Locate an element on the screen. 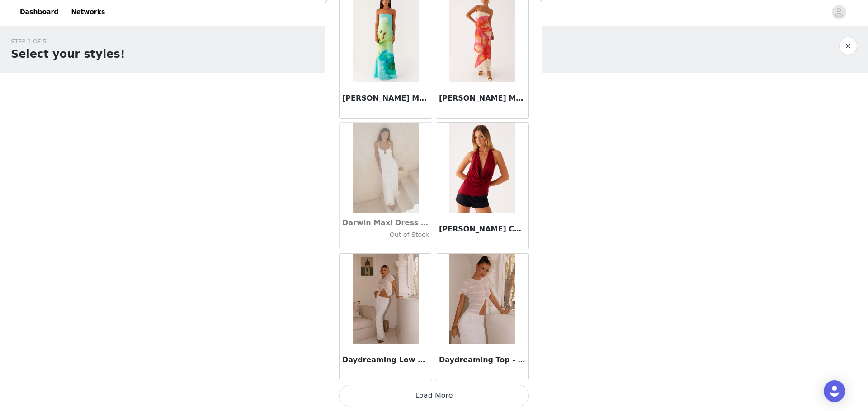  div: Open Intercom Messenger is located at coordinates (835, 392).